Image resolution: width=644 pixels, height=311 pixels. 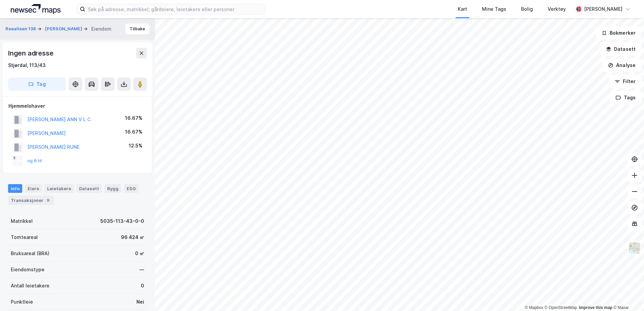 I want to click on img: Z, so click(x=635, y=248).